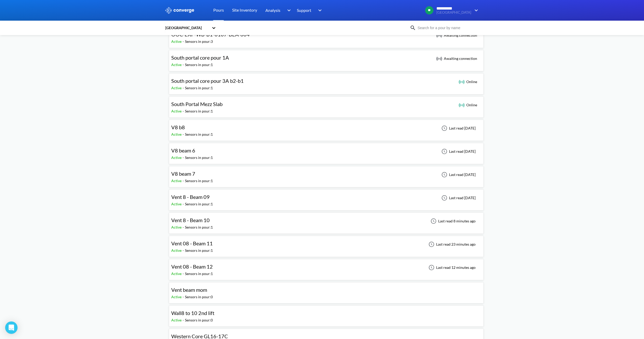 The height and width of the screenshot is (339, 644). What do you see at coordinates (197, 104) in the screenshot?
I see `span: South Portal Mezz Slab` at bounding box center [197, 104].